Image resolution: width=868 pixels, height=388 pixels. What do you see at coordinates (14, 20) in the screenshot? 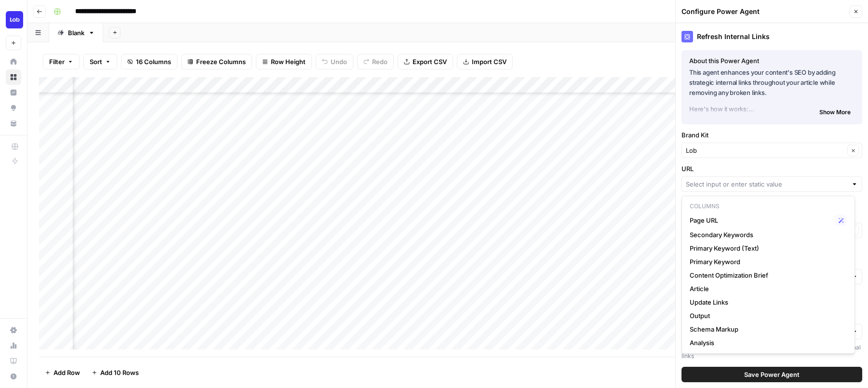
I see `img: Lob Logo` at bounding box center [14, 20].